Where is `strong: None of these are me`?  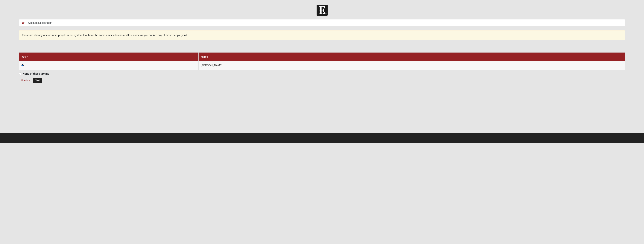 strong: None of these are me is located at coordinates (36, 74).